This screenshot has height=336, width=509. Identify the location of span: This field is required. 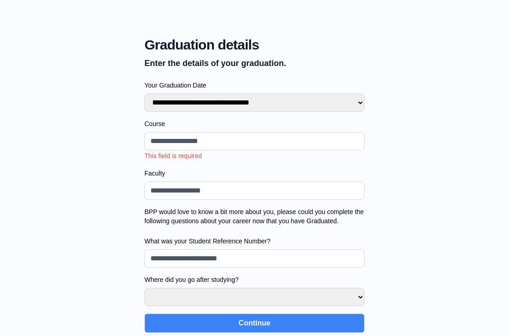
(173, 156).